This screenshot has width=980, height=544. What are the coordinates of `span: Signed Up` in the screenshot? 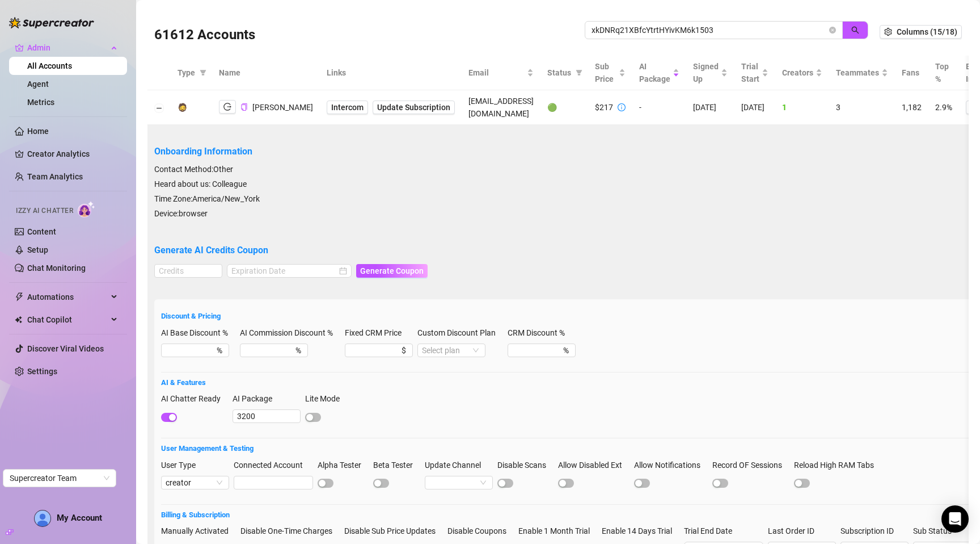 It's located at (706, 72).